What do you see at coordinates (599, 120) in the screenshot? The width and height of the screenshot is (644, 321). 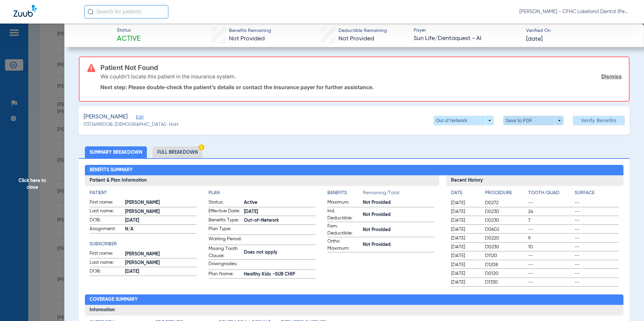 I see `span: Verify Benefits` at bounding box center [599, 120].